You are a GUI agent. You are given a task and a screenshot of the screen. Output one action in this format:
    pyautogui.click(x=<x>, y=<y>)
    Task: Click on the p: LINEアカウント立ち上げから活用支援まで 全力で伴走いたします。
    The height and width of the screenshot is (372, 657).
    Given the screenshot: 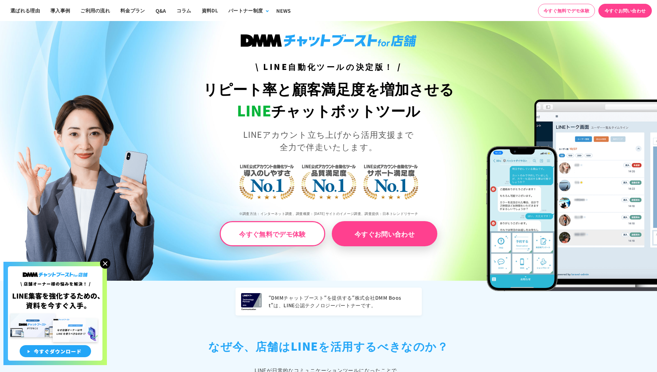 What is the action you would take?
    pyautogui.click(x=328, y=141)
    